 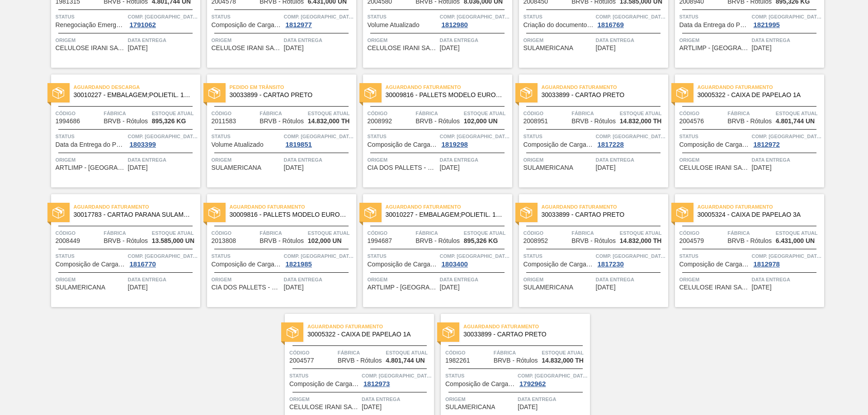 I want to click on span: 102,000 UN, so click(x=480, y=121).